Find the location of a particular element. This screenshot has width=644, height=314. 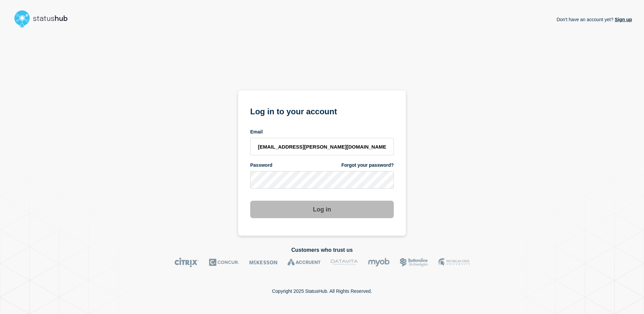

img: StatusHub logo is located at coordinates (44, 19).